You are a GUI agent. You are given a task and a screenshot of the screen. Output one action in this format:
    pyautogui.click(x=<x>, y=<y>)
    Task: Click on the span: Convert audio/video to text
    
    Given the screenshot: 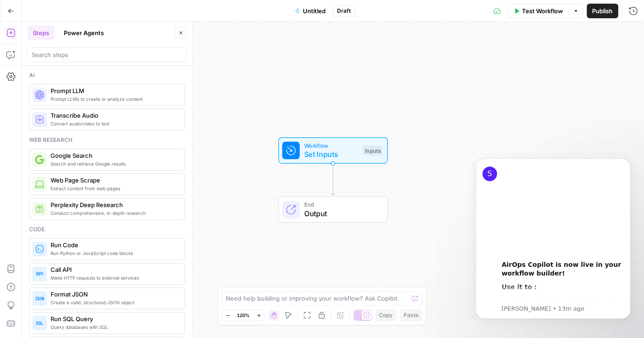 What is the action you would take?
    pyautogui.click(x=113, y=124)
    